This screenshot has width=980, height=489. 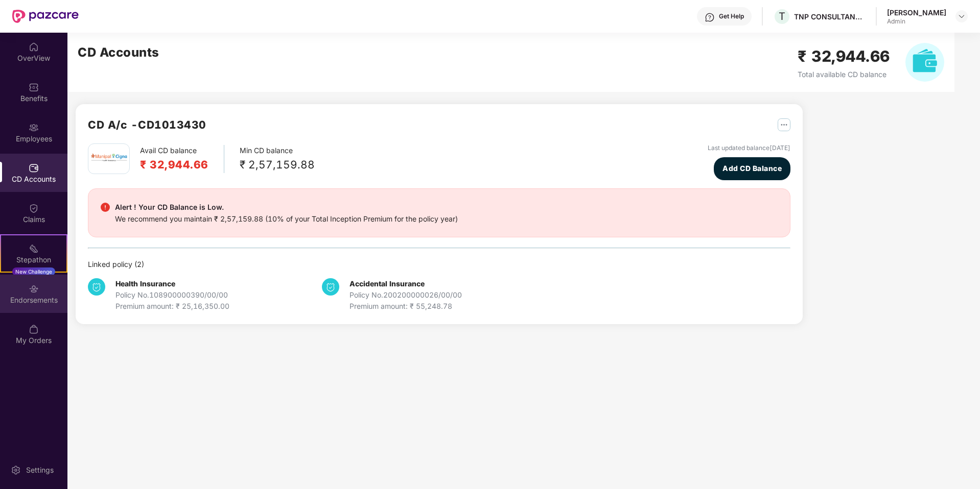 I want to click on img: svg+xml;base64,PHN2ZyBpZD0iRW5kb3JzZW1lbnRzIiB4bWxucz0iaHR0cDovL3d3dy53My5vcmcvMjAwMC9zdmciIHdpZH..., so click(x=34, y=289).